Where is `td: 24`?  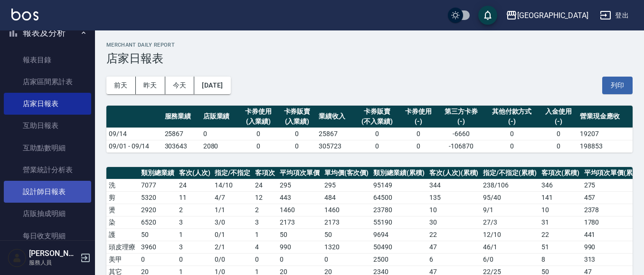
td: 24 is located at coordinates (265, 185).